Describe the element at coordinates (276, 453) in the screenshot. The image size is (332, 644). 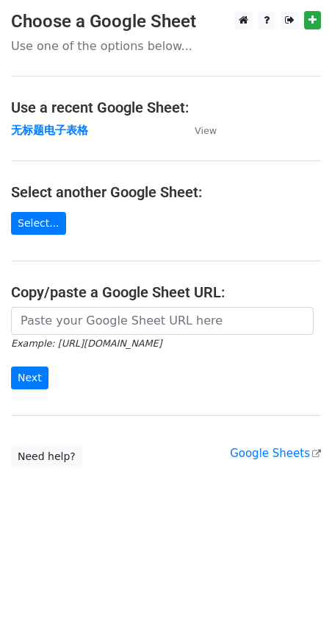
I see `a: Google Sheets` at that location.